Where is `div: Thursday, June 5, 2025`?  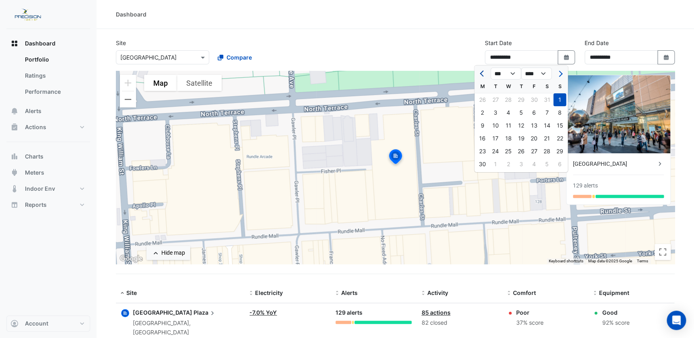
div: Thursday, June 5, 2025 is located at coordinates (521, 113).